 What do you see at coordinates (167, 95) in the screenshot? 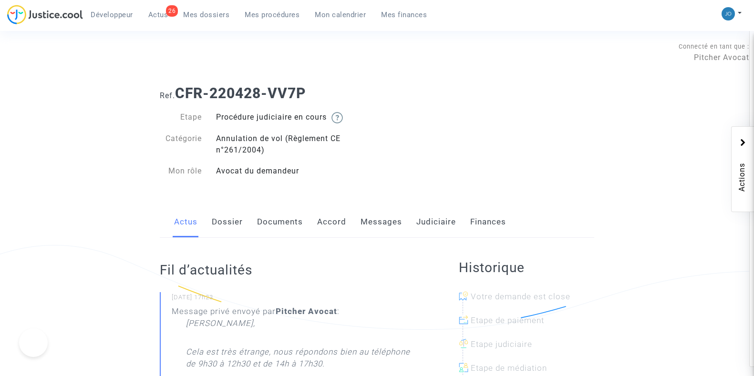
I see `span: Ref.` at bounding box center [167, 95].